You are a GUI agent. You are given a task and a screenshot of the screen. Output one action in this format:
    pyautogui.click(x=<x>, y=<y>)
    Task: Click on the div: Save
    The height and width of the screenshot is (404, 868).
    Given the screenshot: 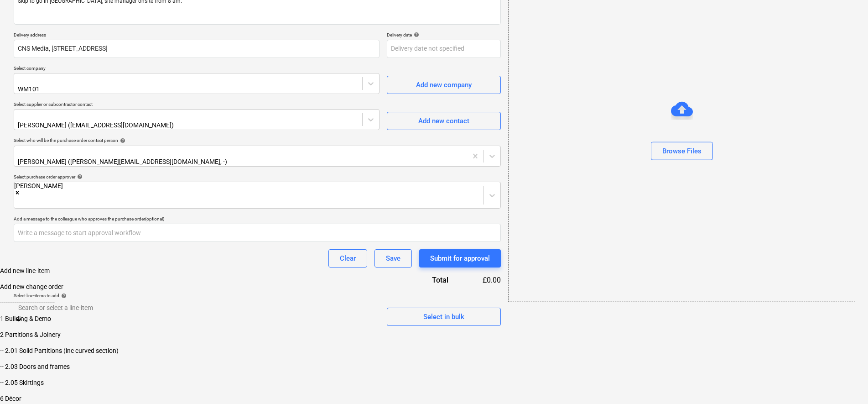 What is the action you would take?
    pyautogui.click(x=393, y=258)
    